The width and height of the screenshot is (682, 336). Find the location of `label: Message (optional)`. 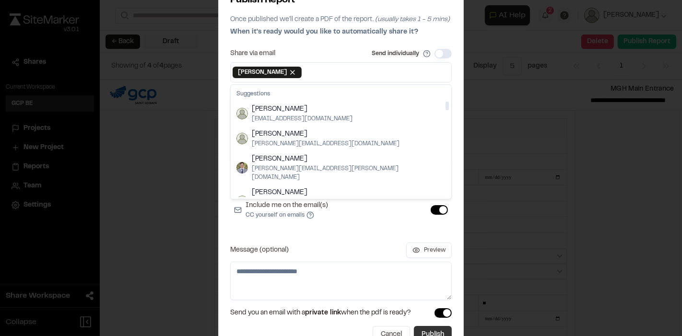

label: Message (optional) is located at coordinates (259, 250).